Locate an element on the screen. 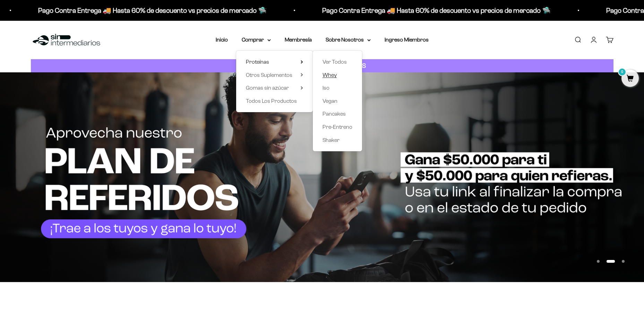 The image size is (644, 333). summary: Otros Suplementos is located at coordinates (274, 75).